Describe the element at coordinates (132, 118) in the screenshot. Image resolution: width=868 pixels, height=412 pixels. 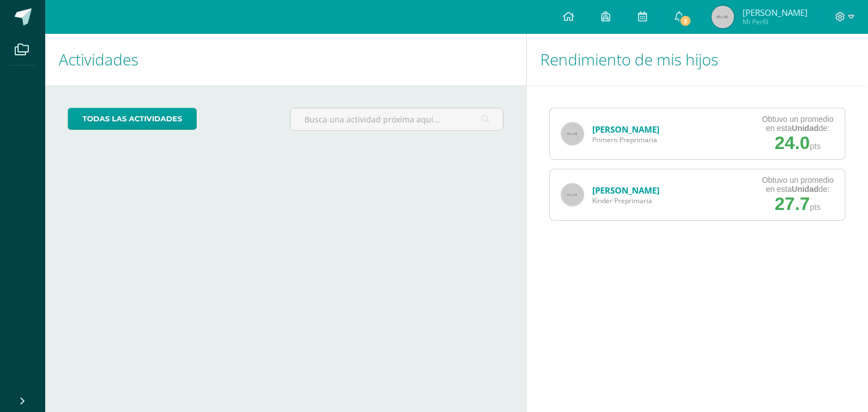
I see `a: todas las Actividades` at that location.